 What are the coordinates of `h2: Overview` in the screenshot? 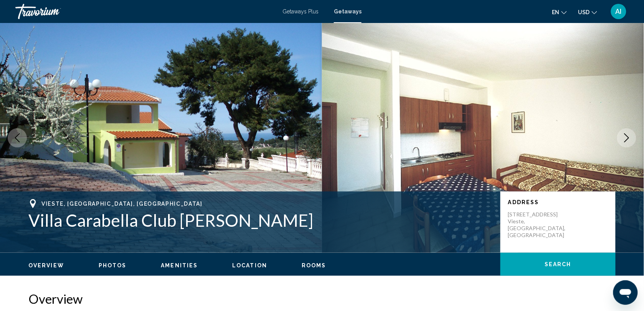 It's located at (322, 299).